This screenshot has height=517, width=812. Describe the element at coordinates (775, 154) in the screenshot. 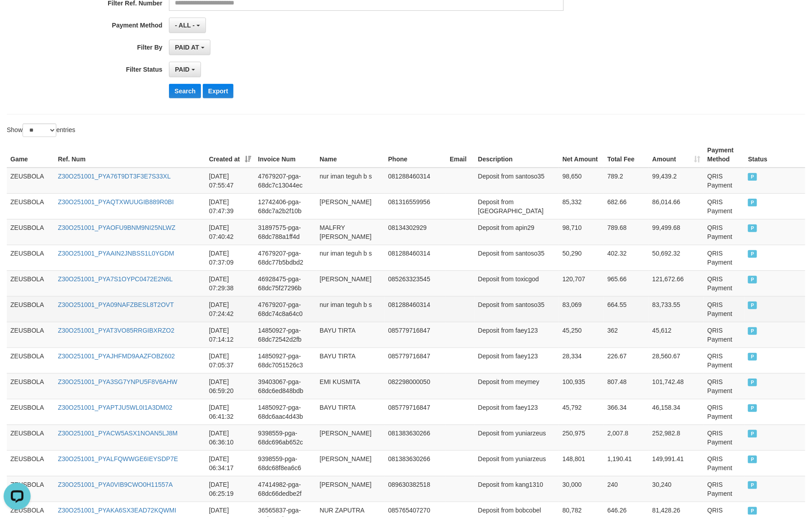

I see `th: Status` at that location.